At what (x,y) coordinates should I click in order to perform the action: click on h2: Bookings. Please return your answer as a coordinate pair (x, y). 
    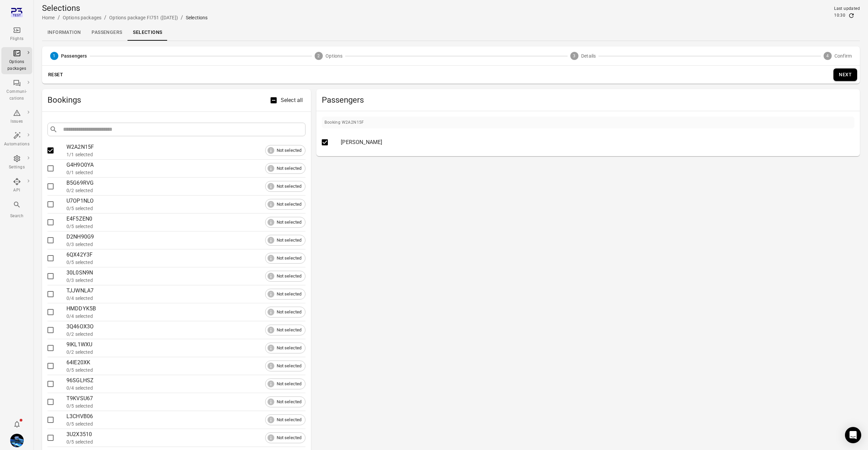
    Looking at the image, I should click on (158, 100).